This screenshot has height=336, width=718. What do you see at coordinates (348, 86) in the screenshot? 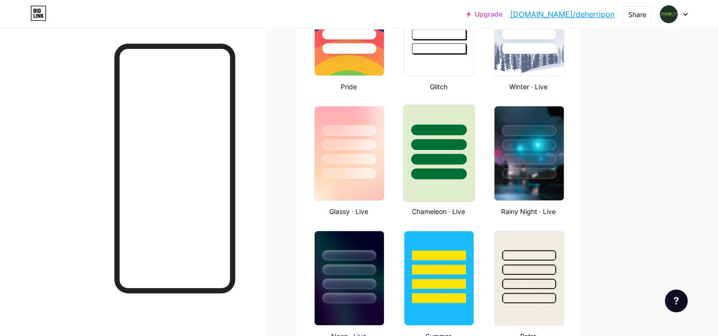
I see `div: Pride` at bounding box center [348, 86].